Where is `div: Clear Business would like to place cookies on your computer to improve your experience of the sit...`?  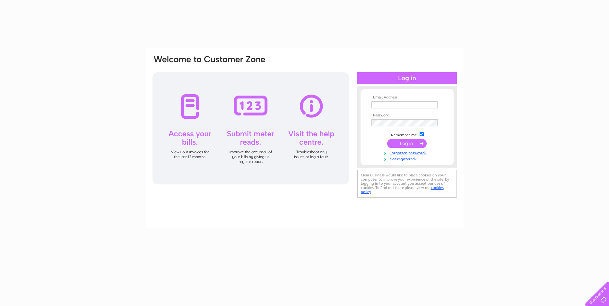
div: Clear Business would like to place cookies on your computer to improve your experience of the sit... is located at coordinates (407, 184).